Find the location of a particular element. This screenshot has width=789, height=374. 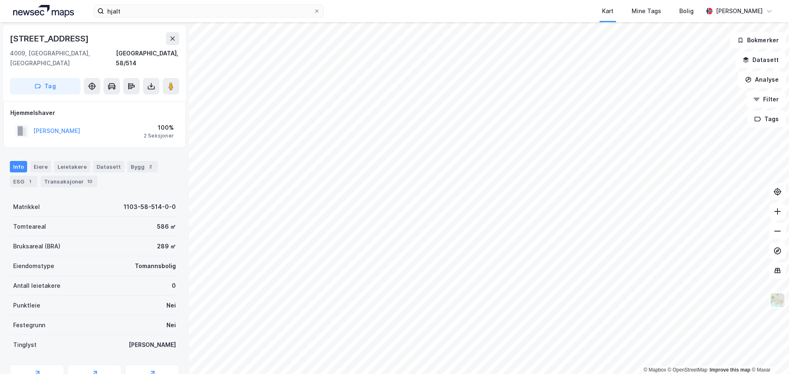

div: Kart is located at coordinates (607, 11).